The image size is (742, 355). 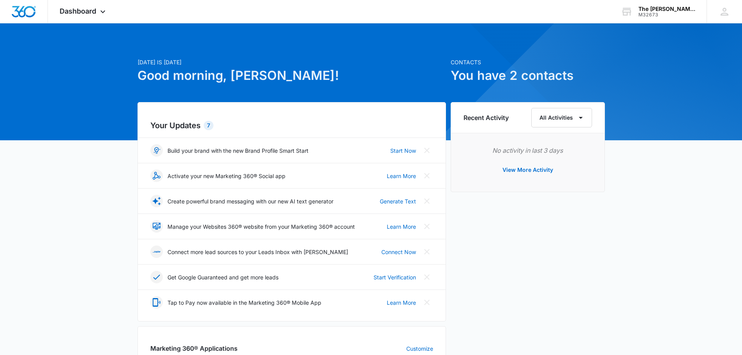 What do you see at coordinates (398, 201) in the screenshot?
I see `a: Generate Text` at bounding box center [398, 201].